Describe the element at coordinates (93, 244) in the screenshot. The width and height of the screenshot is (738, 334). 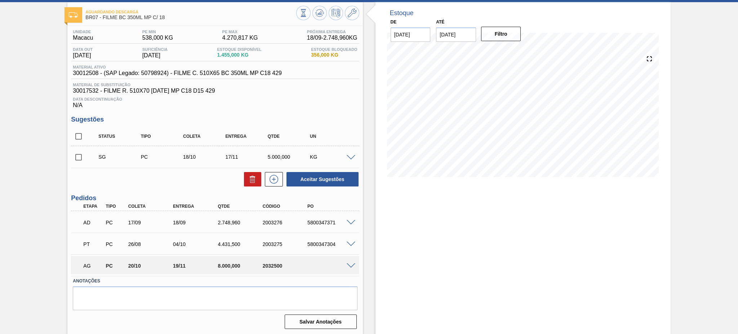
I see `div: Pedido em Trânsito` at that location.